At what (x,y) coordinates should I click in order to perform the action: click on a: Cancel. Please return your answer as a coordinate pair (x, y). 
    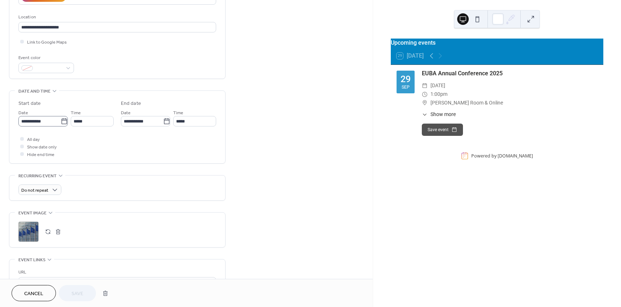
    Looking at the image, I should click on (34, 293).